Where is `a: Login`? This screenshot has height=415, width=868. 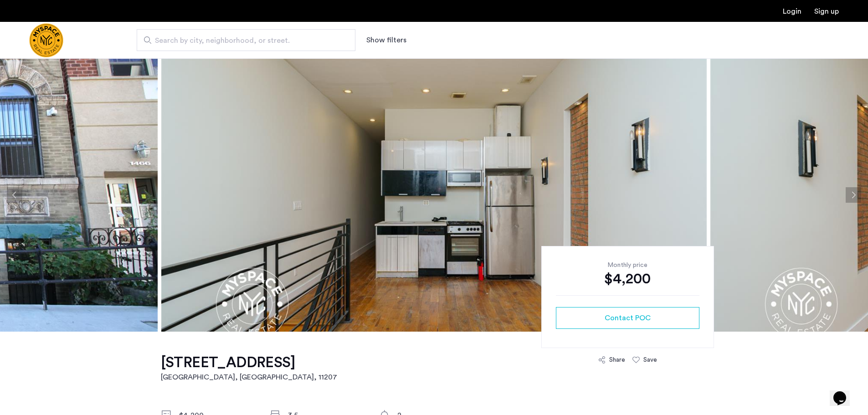
a: Login is located at coordinates (792, 11).